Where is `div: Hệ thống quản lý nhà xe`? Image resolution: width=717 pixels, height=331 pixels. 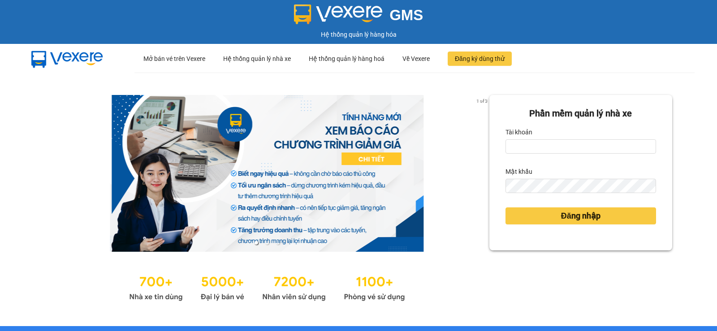 div: Hệ thống quản lý nhà xe is located at coordinates (257, 59).